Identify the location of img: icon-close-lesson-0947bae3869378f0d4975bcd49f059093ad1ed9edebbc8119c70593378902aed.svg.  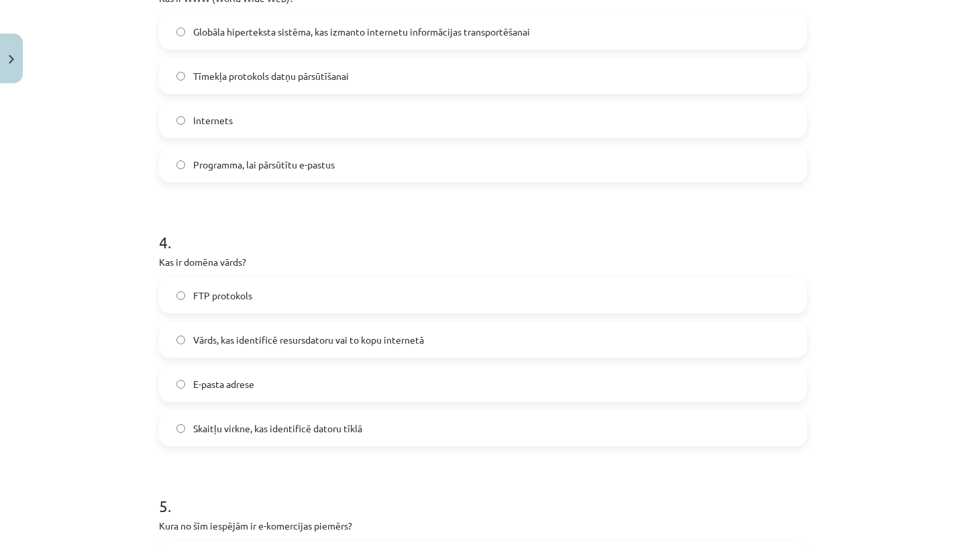
(11, 59).